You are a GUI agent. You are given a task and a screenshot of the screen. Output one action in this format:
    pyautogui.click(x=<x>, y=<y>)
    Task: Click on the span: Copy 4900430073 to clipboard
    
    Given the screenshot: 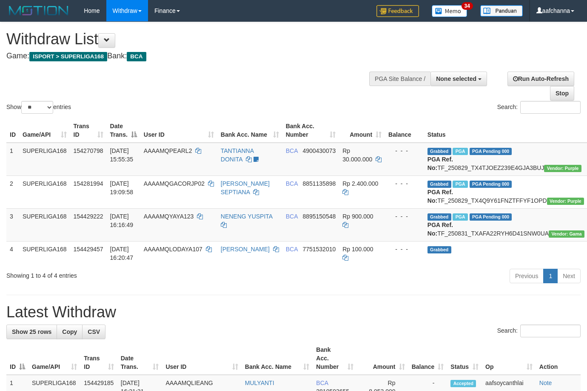 What is the action you would take?
    pyautogui.click(x=319, y=151)
    